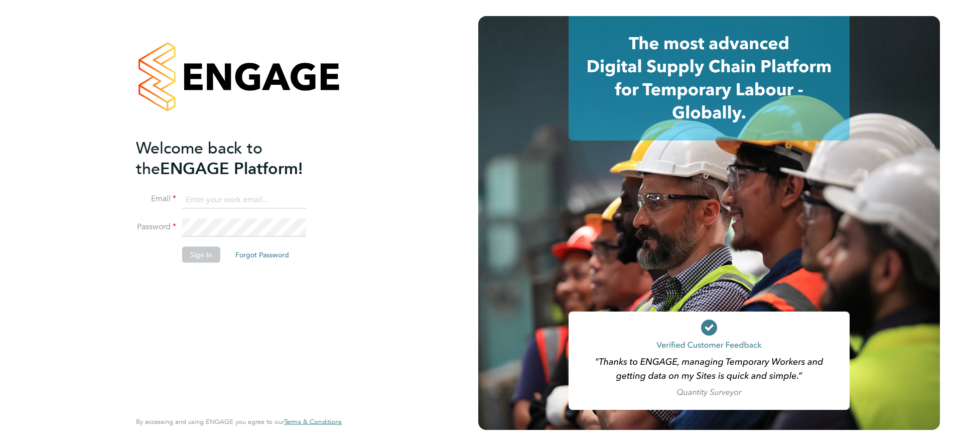 This screenshot has width=956, height=446. What do you see at coordinates (312, 421) in the screenshot?
I see `span: Terms & Conditions` at bounding box center [312, 421].